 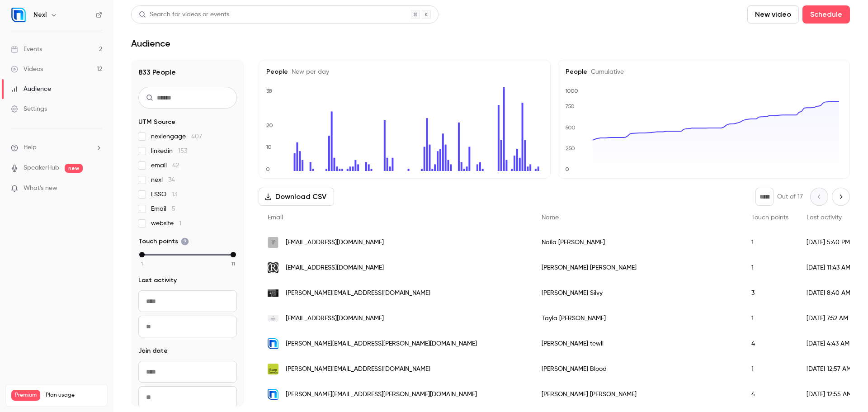 What do you see at coordinates (164, 194) in the screenshot?
I see `span: LSSO` at bounding box center [164, 194].